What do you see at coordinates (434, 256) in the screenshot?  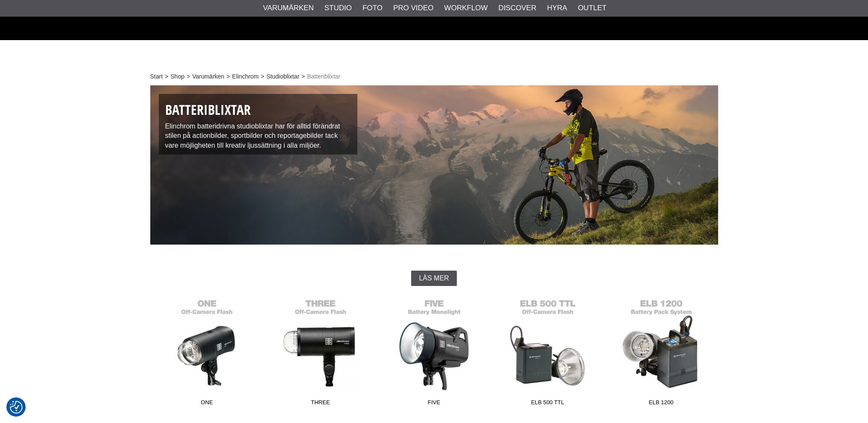 I see `h2: Batteridrivna studioblixtar - Alltid redo för äventyr överallt` at bounding box center [434, 256].